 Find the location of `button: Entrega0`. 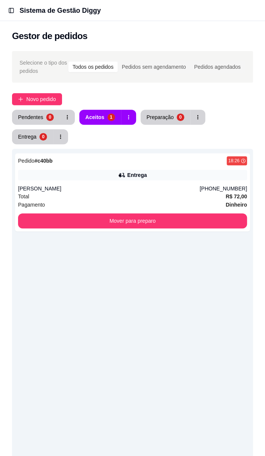

button: Entrega0 is located at coordinates (32, 137).